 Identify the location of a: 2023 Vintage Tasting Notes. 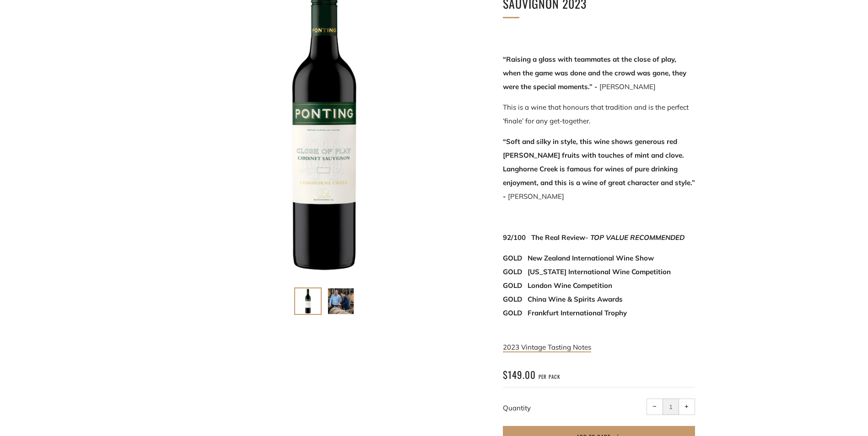
(547, 348).